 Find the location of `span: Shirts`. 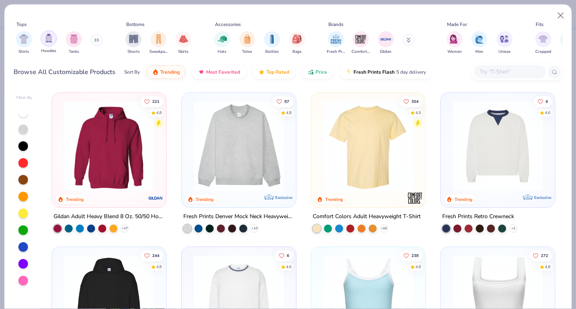

span: Shirts is located at coordinates (24, 52).